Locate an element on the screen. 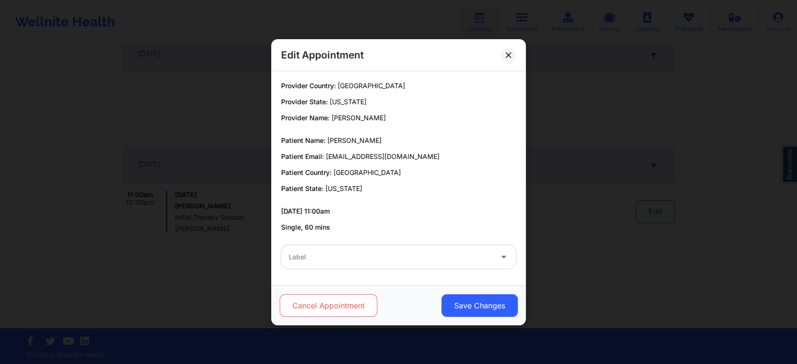  p: Provider State: is located at coordinates (399, 102).